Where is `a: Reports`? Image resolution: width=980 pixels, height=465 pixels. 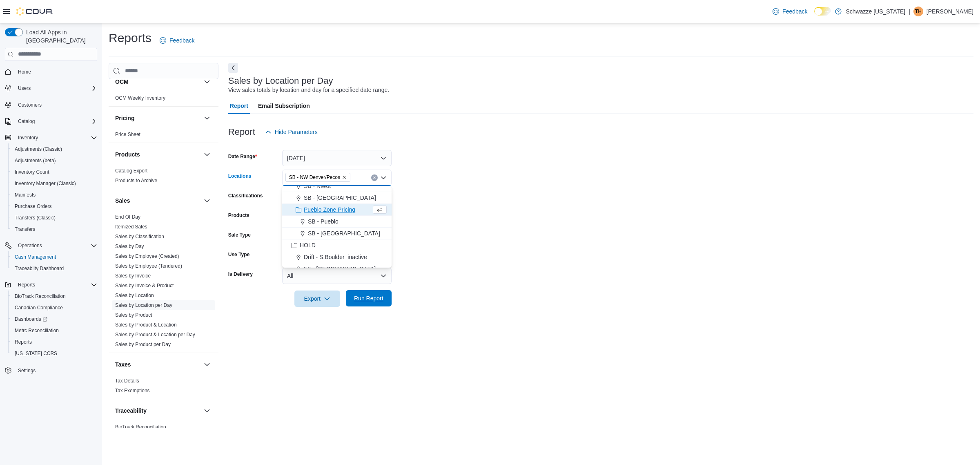
a: Reports is located at coordinates (23, 342).